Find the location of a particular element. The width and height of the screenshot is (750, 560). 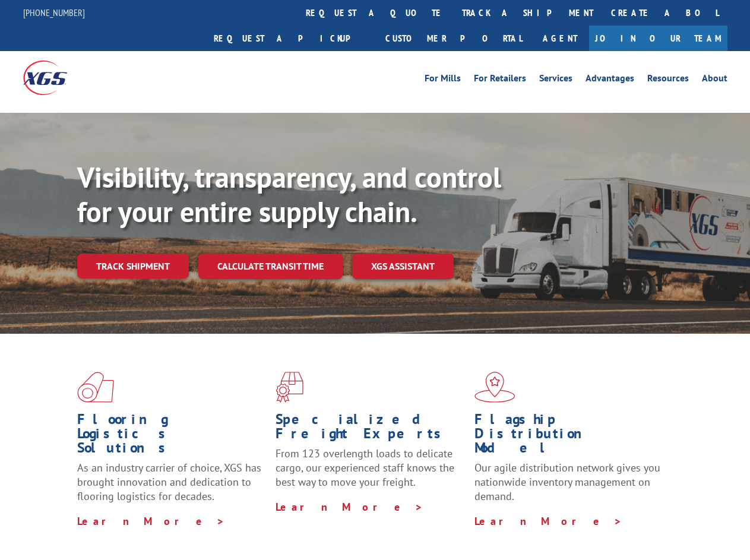

a: Request a pickup is located at coordinates (291, 38).